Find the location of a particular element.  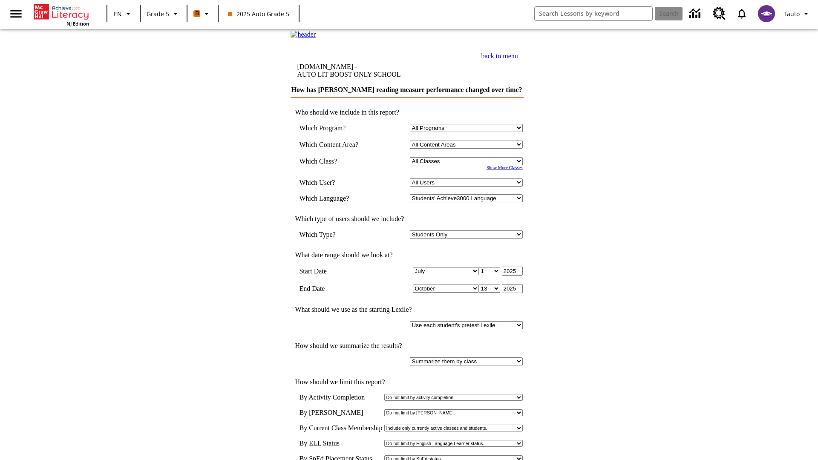

td: By Activity Completion is located at coordinates (340, 398).